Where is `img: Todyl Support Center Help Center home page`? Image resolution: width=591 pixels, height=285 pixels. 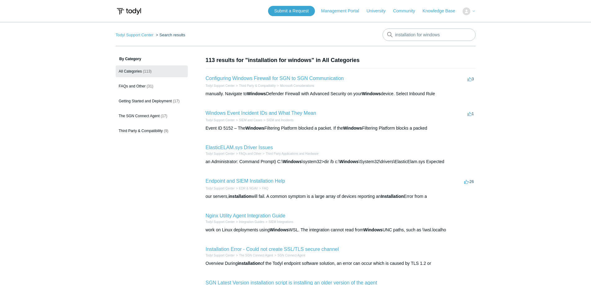 img: Todyl Support Center Help Center home page is located at coordinates (129, 11).